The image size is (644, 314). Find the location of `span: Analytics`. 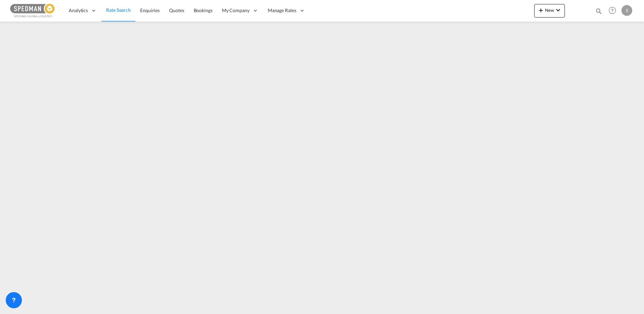

span: Analytics is located at coordinates (78, 10).